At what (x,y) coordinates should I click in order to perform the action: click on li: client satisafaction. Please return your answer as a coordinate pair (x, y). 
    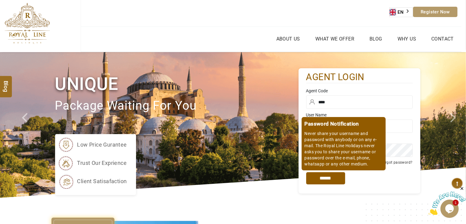
    Looking at the image, I should click on (93, 181).